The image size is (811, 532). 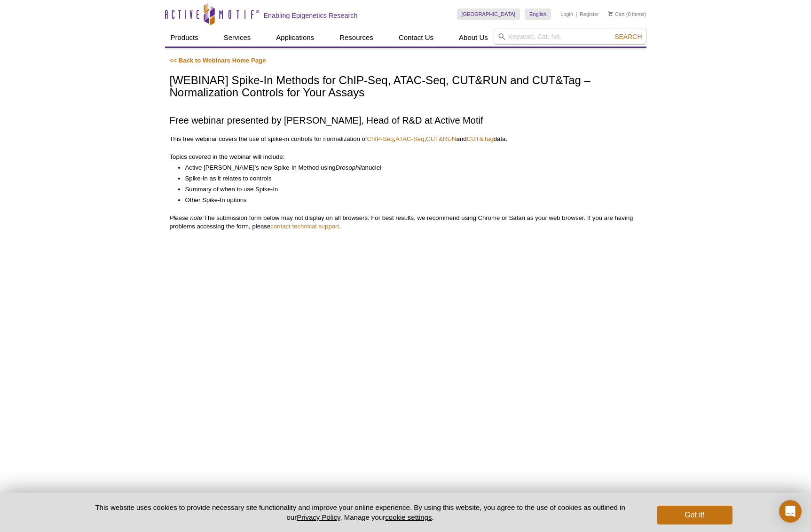 I want to click on p: This free webinar covers the use of spike-in controls for normalization of , , and data., so click(x=406, y=139).